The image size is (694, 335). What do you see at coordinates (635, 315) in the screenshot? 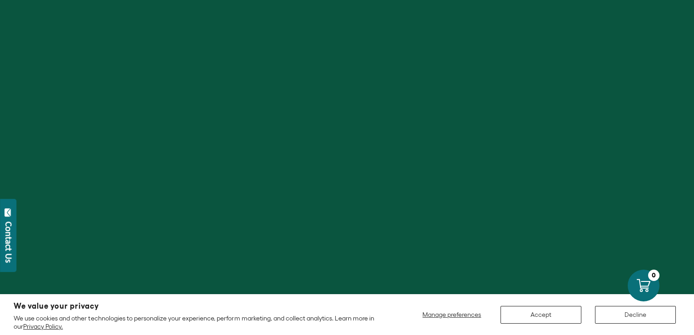
I see `button: Decline` at bounding box center [635, 315].